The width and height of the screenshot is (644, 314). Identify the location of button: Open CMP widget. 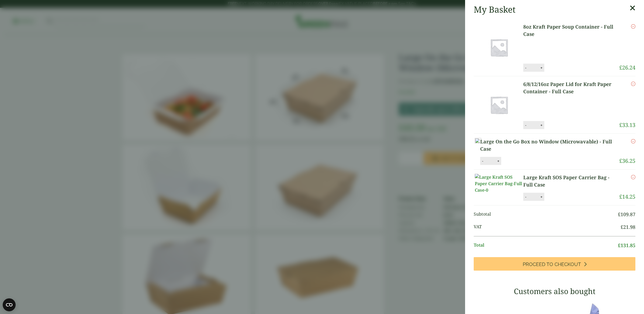
(9, 305).